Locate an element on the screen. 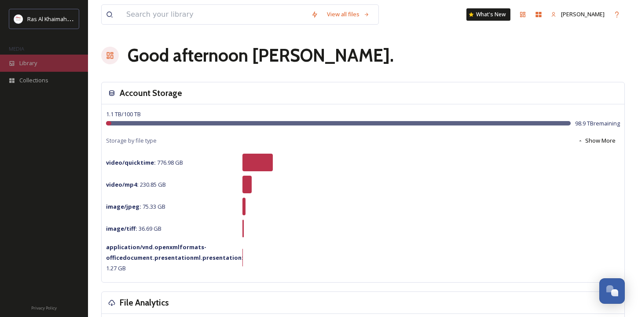  span: 36.69 GB is located at coordinates (134, 229).